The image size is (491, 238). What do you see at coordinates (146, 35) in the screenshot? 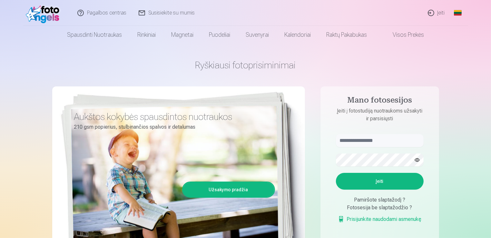
I see `a: Rinkiniai` at bounding box center [146, 35].